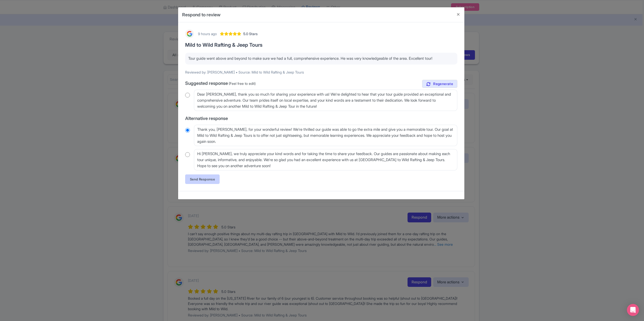 This screenshot has width=644, height=321. Describe the element at coordinates (207, 83) in the screenshot. I see `span: Suggested response` at that location.